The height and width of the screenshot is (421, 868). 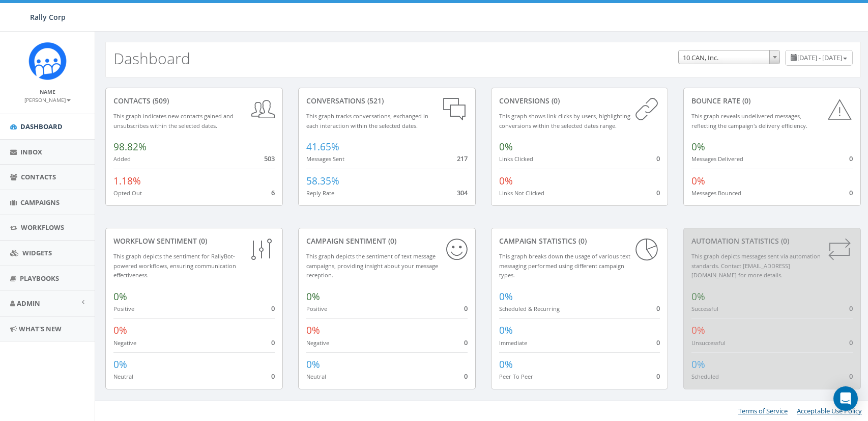 I want to click on small: Messages Sent, so click(x=325, y=158).